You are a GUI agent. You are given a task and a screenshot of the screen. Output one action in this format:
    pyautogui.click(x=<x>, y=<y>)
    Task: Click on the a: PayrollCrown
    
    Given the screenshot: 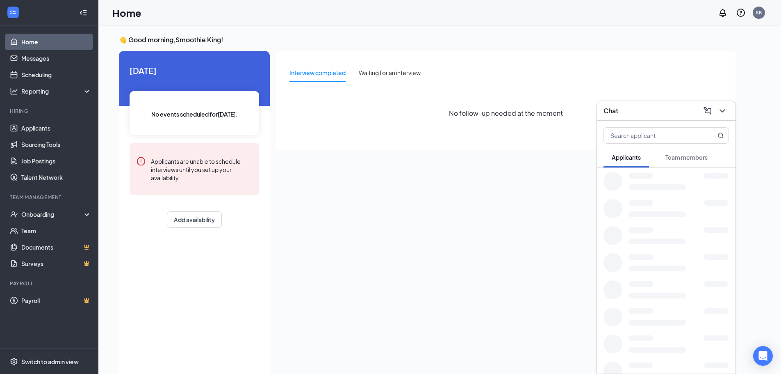 What is the action you would take?
    pyautogui.click(x=56, y=300)
    